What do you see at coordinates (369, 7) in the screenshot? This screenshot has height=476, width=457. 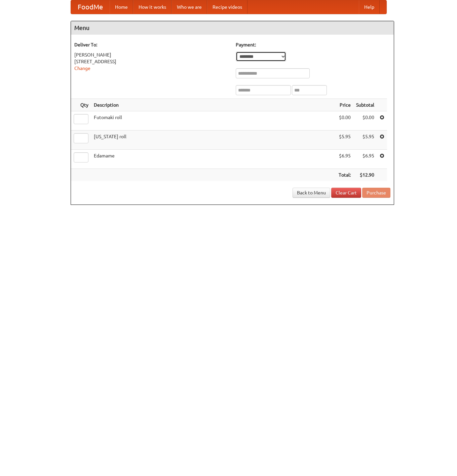 I see `a: Help` at bounding box center [369, 7].